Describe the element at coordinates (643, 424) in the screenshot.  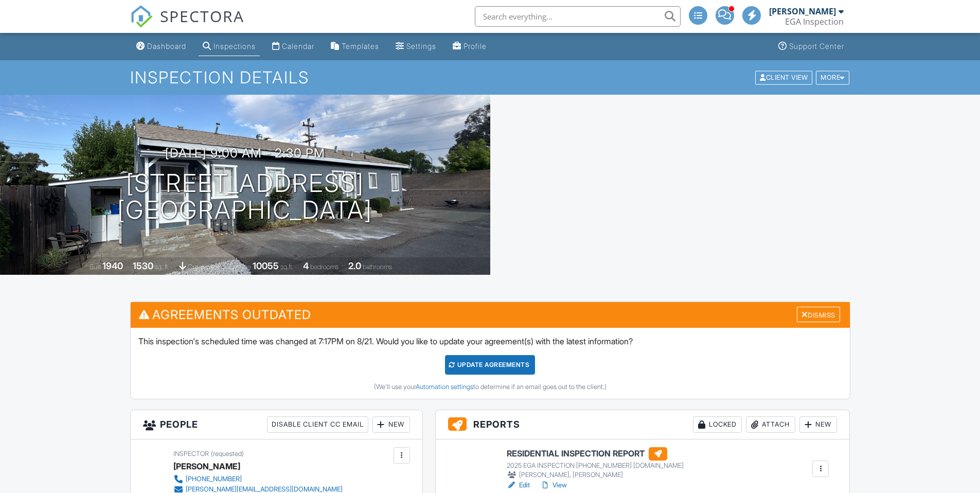
I see `h3: Reports` at that location.